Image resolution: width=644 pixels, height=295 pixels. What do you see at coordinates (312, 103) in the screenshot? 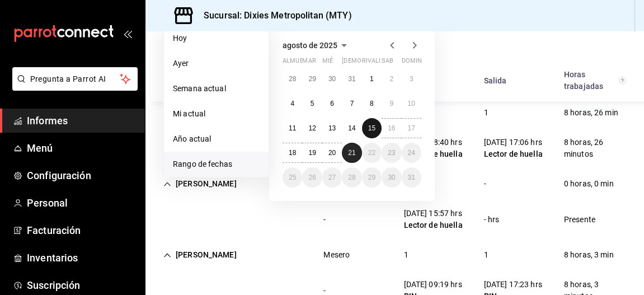
I see `button: 5 de agosto de 2025` at bounding box center [312, 103].